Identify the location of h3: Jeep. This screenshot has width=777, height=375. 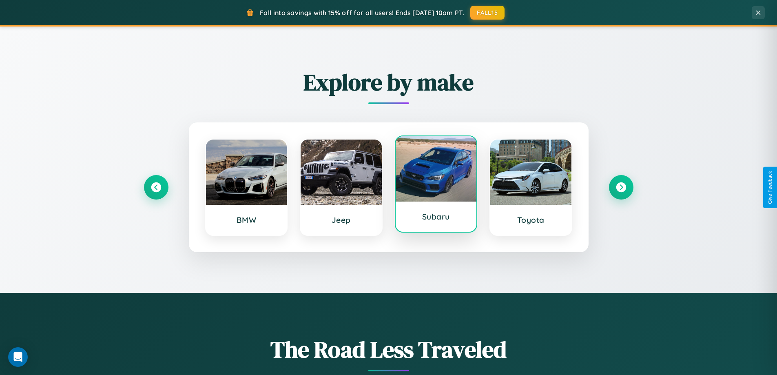
(341, 220).